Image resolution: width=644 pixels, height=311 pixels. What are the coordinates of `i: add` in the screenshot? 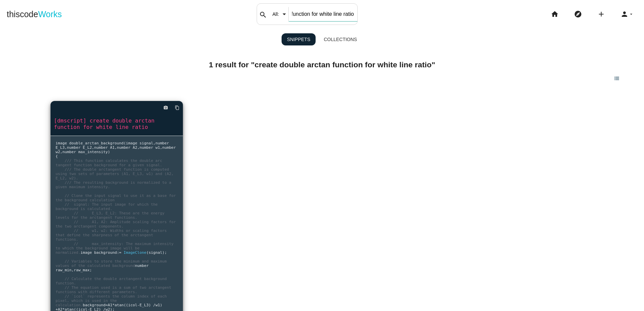 It's located at (601, 14).